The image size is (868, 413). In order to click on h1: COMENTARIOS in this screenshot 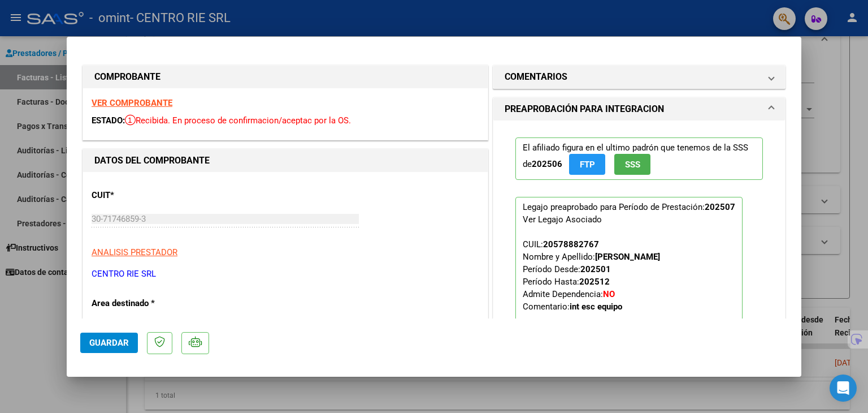, I will do `click(536, 77)`.